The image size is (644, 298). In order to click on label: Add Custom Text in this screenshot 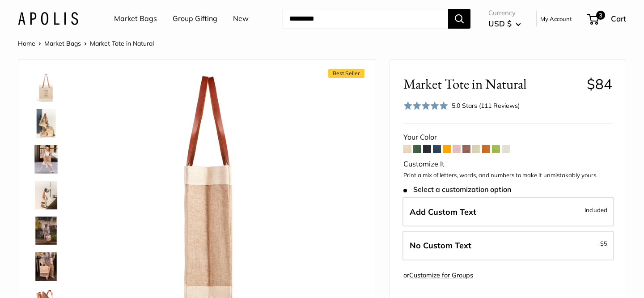, I will do `click(508, 212)`.